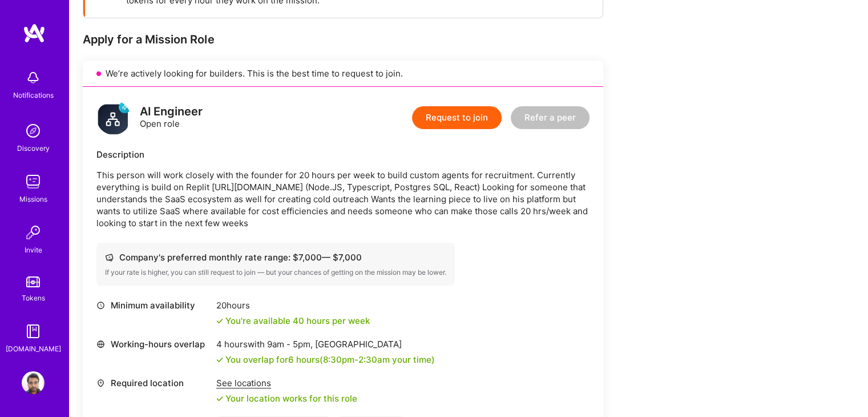 The image size is (868, 417). I want to click on img: guide book, so click(33, 331).